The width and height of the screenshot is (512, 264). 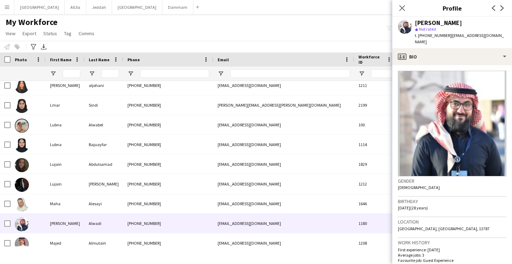 I want to click on img: Mahmoud Alwadi, so click(x=22, y=224).